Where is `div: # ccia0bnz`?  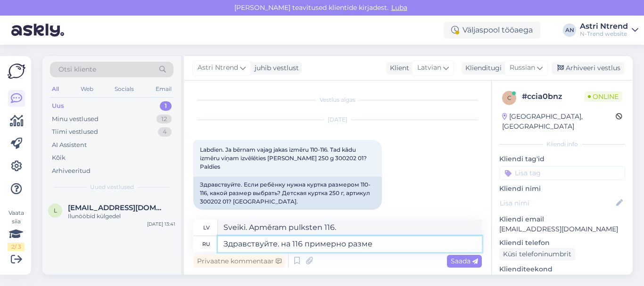 div: # ccia0bnz is located at coordinates (553, 97).